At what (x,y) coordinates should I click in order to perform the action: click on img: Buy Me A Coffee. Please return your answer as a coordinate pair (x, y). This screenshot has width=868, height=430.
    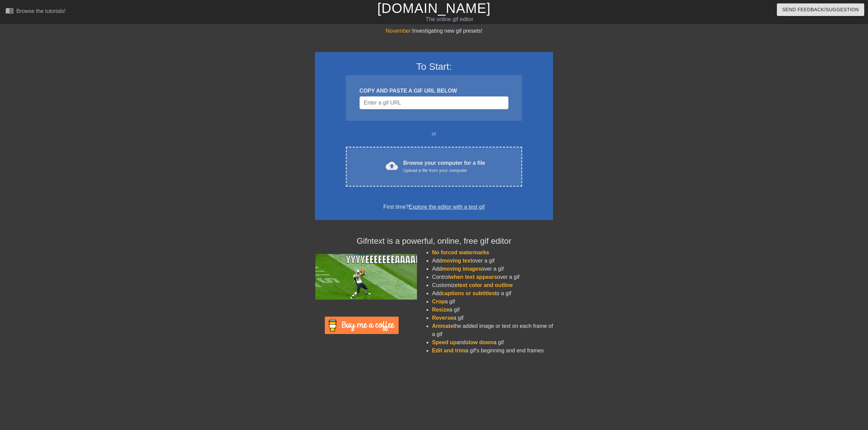
    Looking at the image, I should click on (361, 325).